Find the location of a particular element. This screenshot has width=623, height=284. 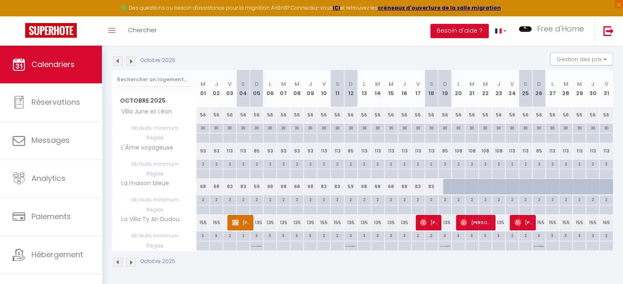

span: Octobre 2025 is located at coordinates (154, 101).